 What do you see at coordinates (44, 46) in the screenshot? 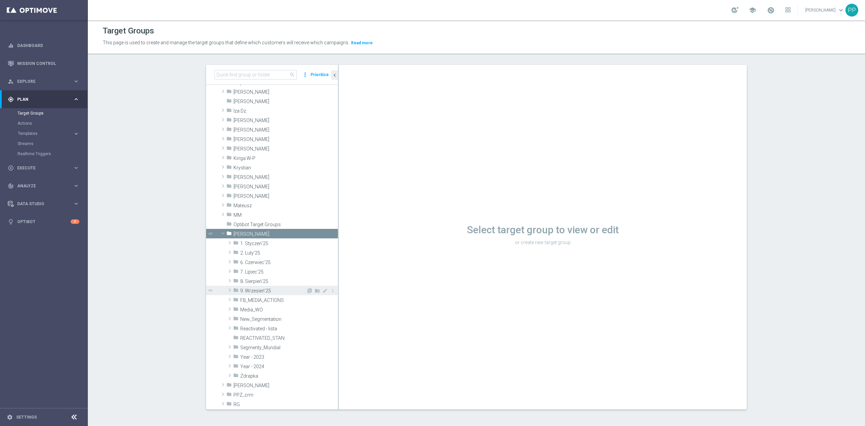
I see `div: equalizer Dashboard` at bounding box center [44, 46].